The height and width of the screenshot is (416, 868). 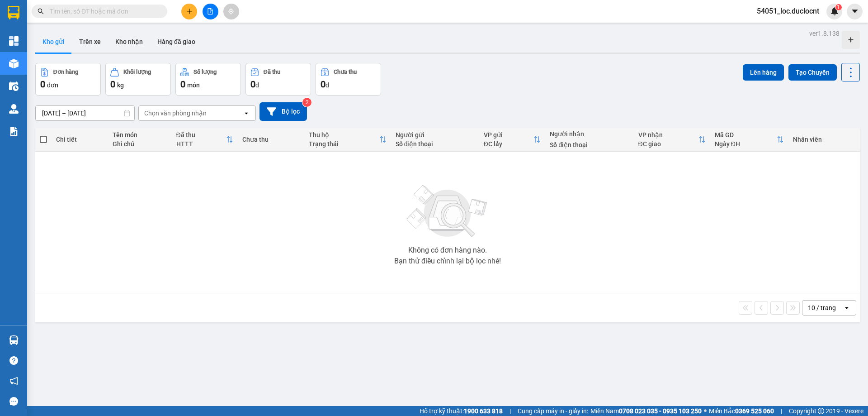 I want to click on div: ver 1.8.138, so click(x=825, y=33).